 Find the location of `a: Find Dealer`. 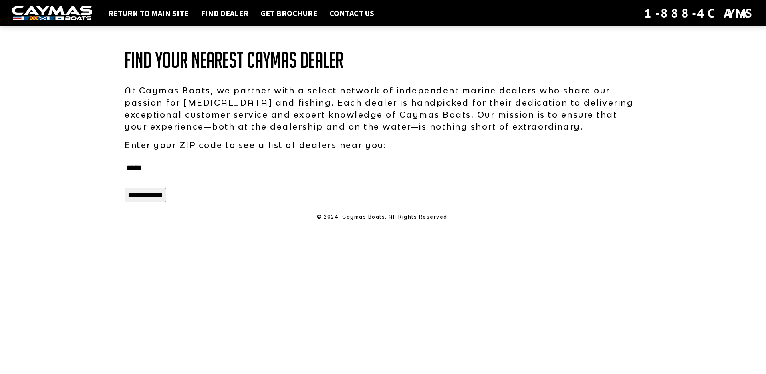

a: Find Dealer is located at coordinates (224, 13).